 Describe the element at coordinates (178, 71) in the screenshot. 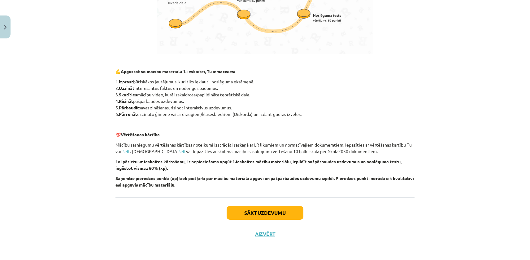

I see `strong: Apgūstot šo mācību materiālu 1. ieskaitei, Tu iemācīsies:` at that location.